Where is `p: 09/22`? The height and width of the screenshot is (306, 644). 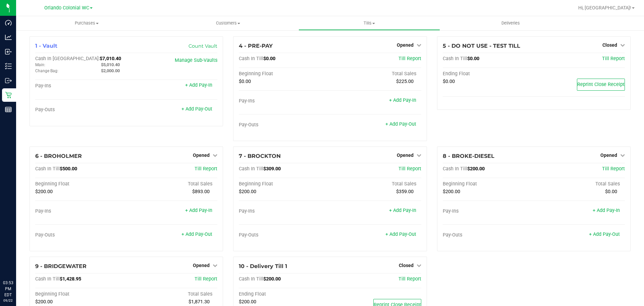
p: 09/22 is located at coordinates (8, 300).